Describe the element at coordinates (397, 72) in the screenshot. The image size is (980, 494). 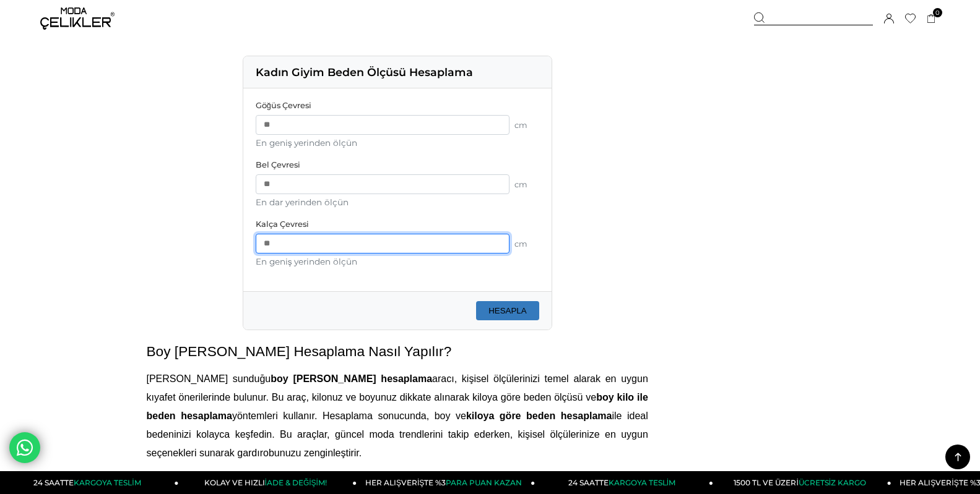
I see `div: Kadın Giyim Beden Ölçüsü Hesaplama` at that location.